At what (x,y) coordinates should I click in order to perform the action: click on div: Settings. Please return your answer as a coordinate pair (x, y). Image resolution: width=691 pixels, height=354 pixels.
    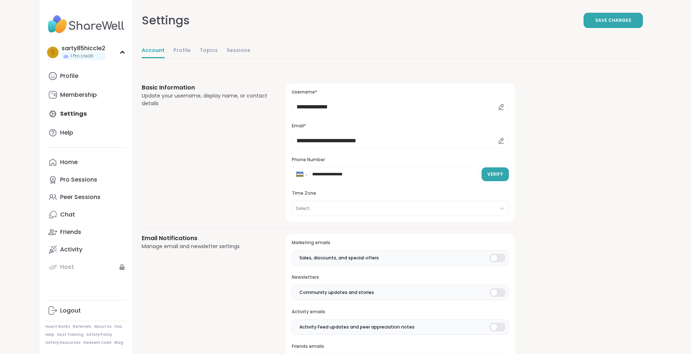
    Looking at the image, I should click on (166, 20).